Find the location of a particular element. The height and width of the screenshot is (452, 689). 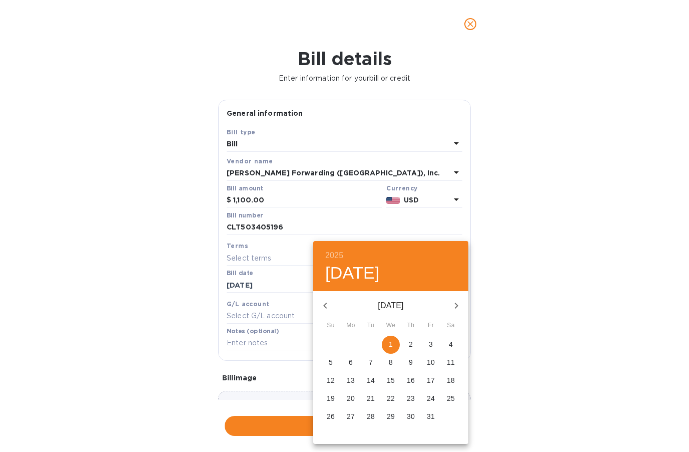

button: 14 is located at coordinates (371, 380).